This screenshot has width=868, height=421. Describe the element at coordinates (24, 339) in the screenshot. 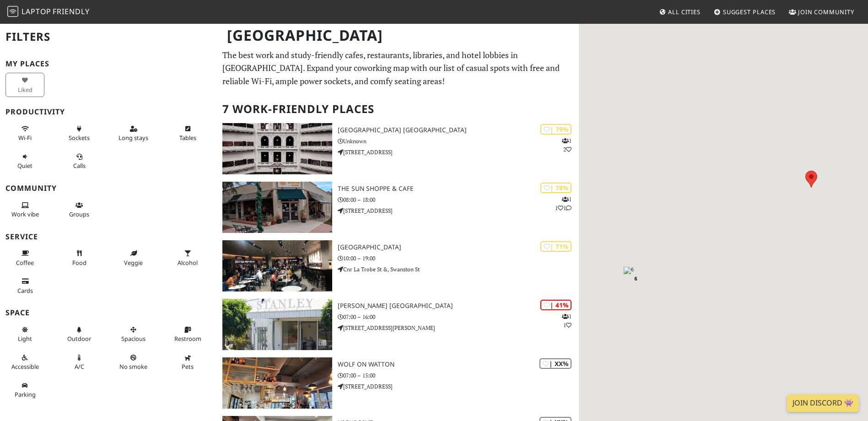

I see `span: Natural light` at that location.